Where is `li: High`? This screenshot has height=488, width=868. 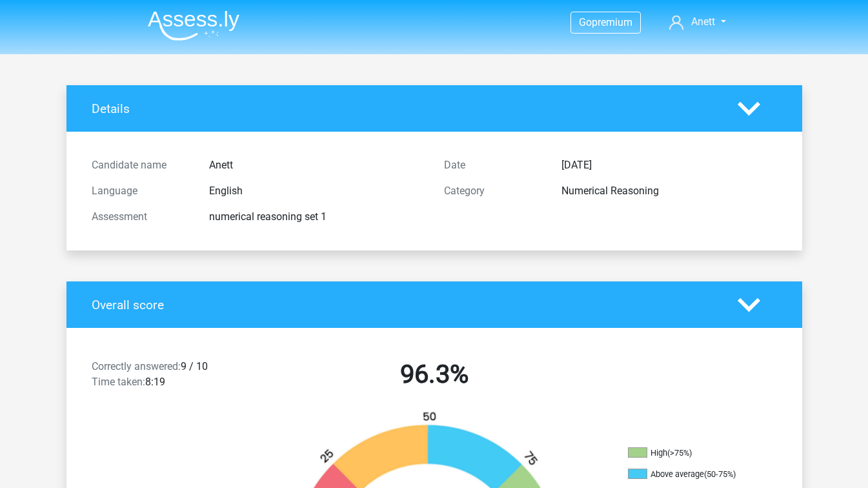 li: High is located at coordinates (693, 453).